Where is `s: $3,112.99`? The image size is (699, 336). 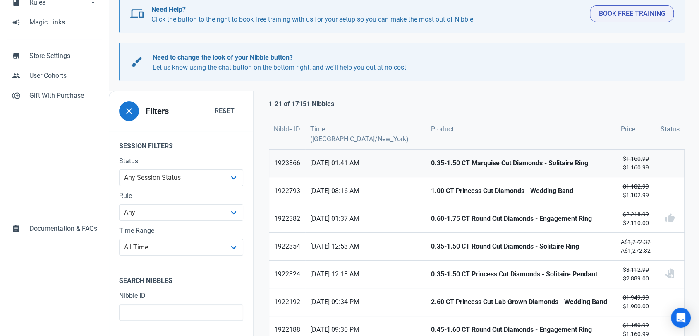
s: $3,112.99 is located at coordinates (636, 269).